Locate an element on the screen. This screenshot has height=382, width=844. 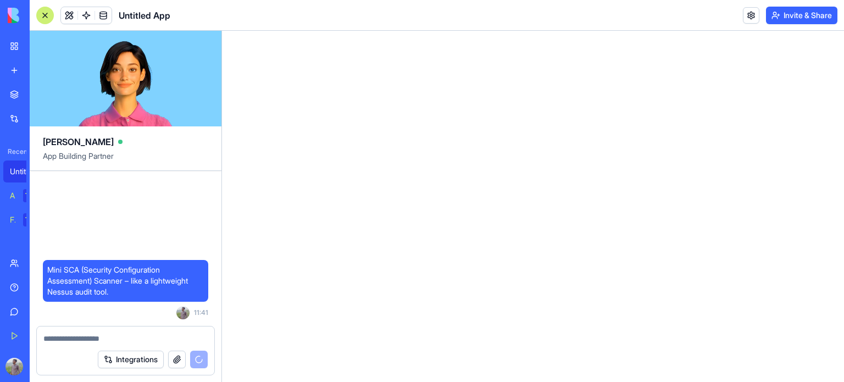
img: logo is located at coordinates (42, 15).